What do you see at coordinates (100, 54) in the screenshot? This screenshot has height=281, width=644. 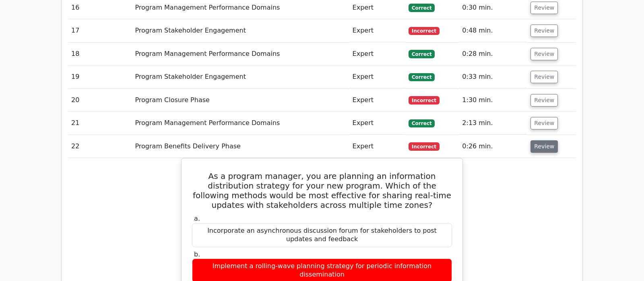 I see `td: 18` at bounding box center [100, 54].